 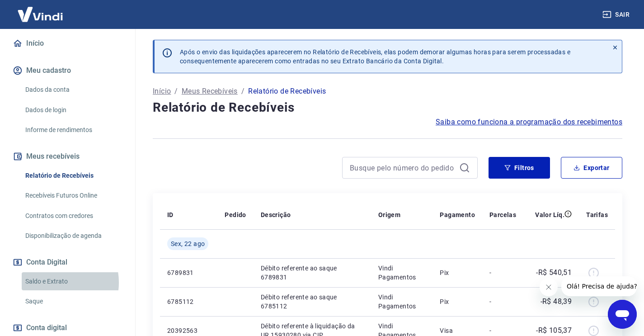 What do you see at coordinates (189, 302) in the screenshot?
I see `p: 6785112` at bounding box center [189, 302].